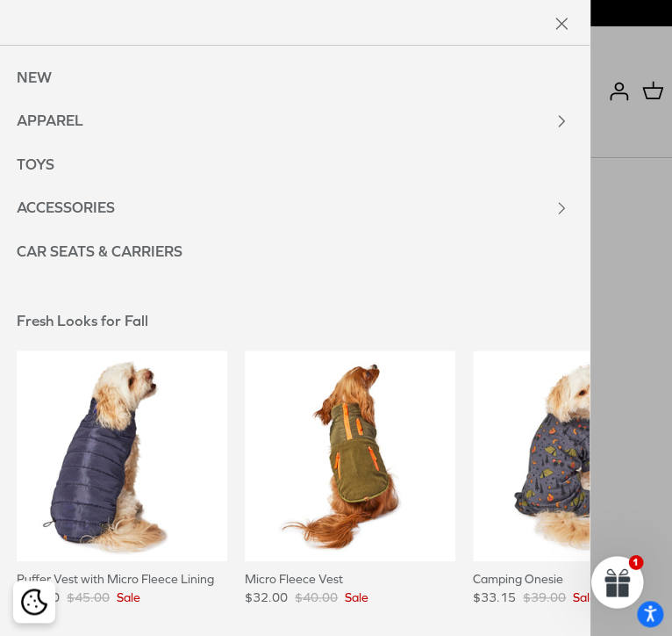  I want to click on span: $33.15, so click(494, 597).